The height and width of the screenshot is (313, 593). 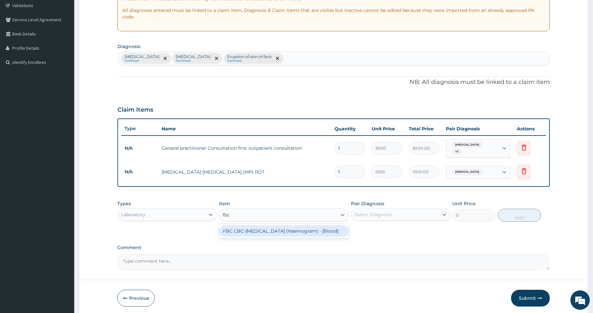 I want to click on img: d_794563401_company_1708531726252_794563401, so click(x=19, y=40).